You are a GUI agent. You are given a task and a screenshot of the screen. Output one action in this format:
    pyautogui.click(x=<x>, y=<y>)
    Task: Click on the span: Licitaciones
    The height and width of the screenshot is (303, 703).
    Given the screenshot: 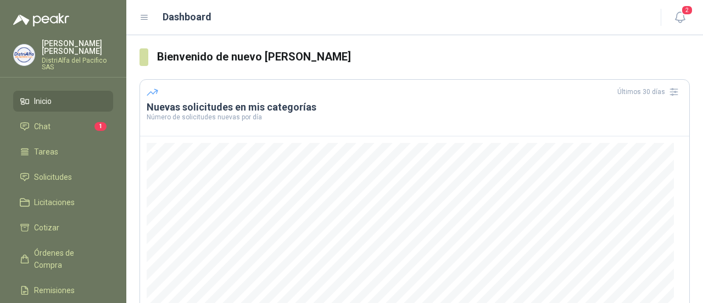 What is the action you would take?
    pyautogui.click(x=54, y=202)
    